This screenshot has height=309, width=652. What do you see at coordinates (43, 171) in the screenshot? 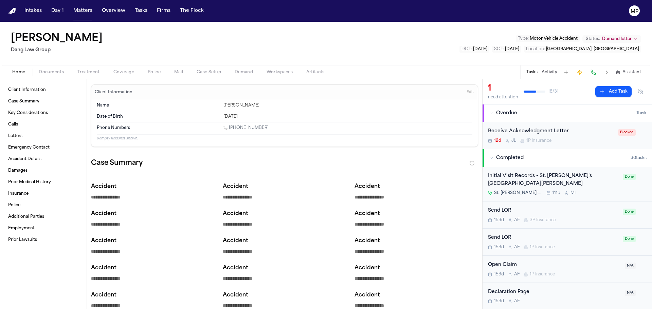
I see `a: Damages` at bounding box center [43, 171].